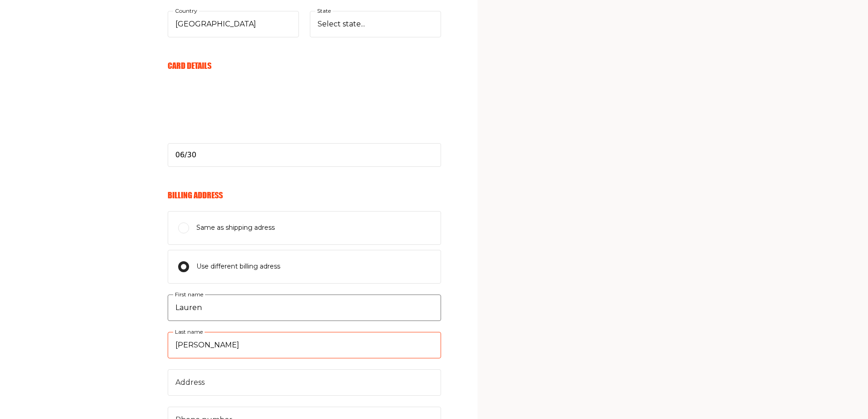 This screenshot has height=419, width=868. Describe the element at coordinates (305, 66) in the screenshot. I see `h6: Card Details` at that location.